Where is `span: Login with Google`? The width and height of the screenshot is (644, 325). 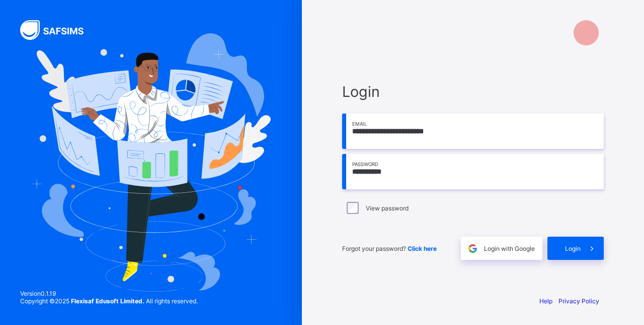
span: Login with Google is located at coordinates (510, 248).